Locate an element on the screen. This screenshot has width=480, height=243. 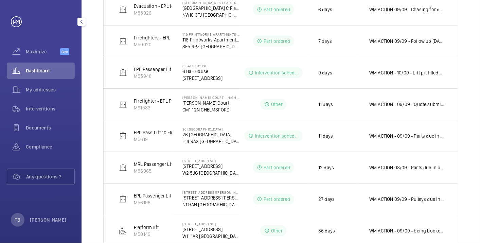
p: Platform lift is located at coordinates (146, 227).